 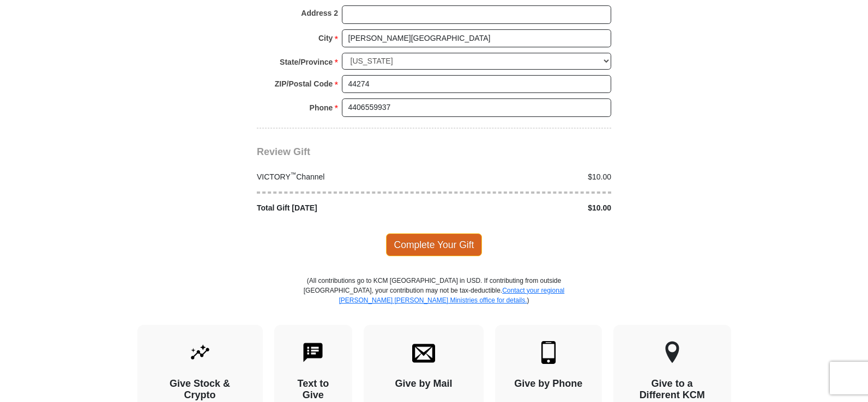 I want to click on strong: State/Province, so click(x=306, y=62).